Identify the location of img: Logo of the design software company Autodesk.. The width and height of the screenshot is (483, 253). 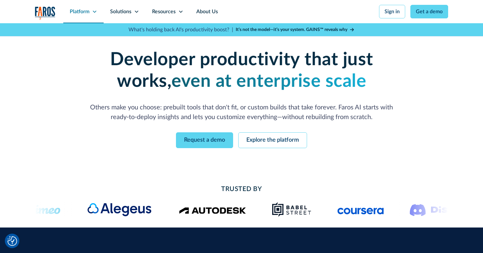
(213, 210).